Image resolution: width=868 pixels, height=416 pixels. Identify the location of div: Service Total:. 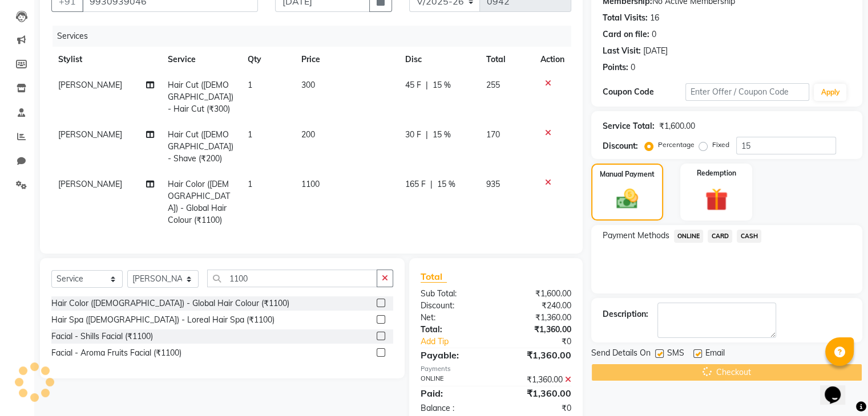
(628, 126).